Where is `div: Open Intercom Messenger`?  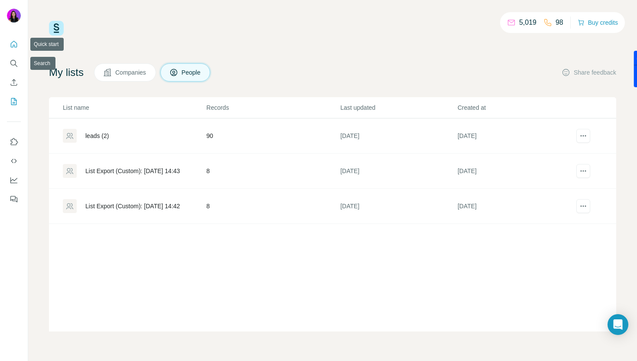 div: Open Intercom Messenger is located at coordinates (618, 324).